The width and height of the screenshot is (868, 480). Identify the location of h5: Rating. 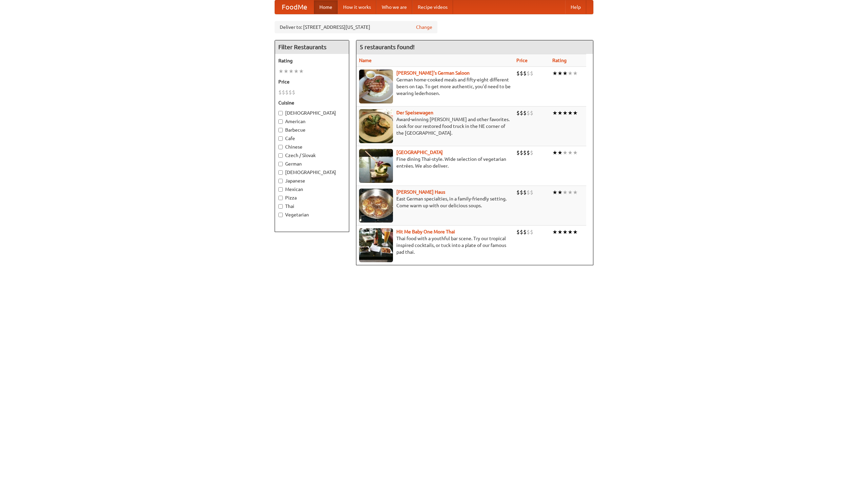
(312, 60).